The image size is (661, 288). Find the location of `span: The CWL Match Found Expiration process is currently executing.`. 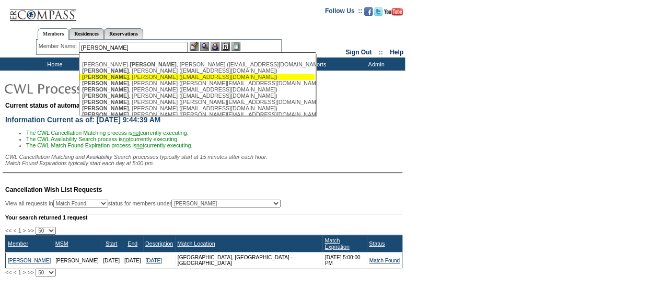

span: The CWL Match Found Expiration process is currently executing. is located at coordinates (109, 145).